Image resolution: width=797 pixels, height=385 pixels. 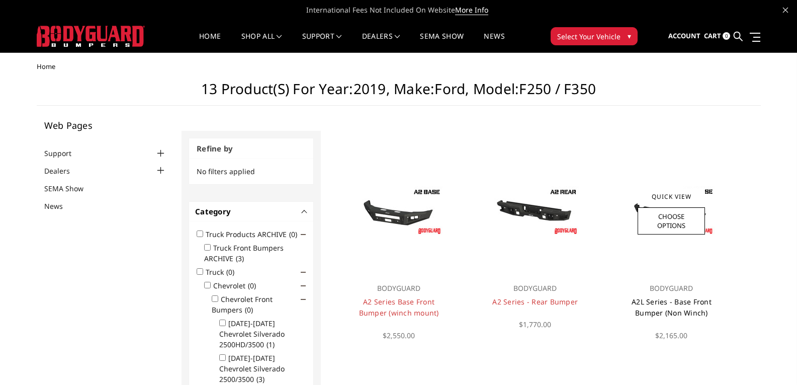 I want to click on a: shop all, so click(x=261, y=42).